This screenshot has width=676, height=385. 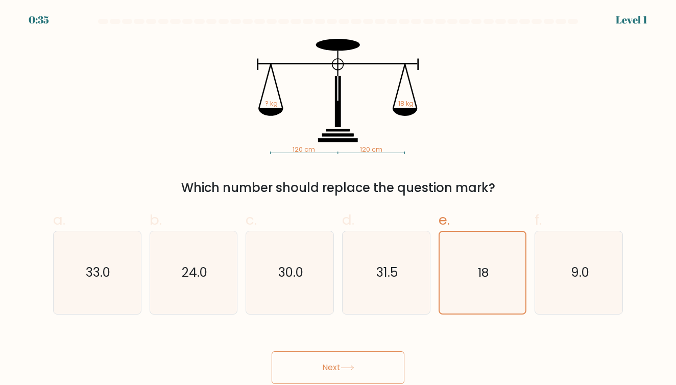 What do you see at coordinates (251, 220) in the screenshot?
I see `span: c.` at bounding box center [251, 220].